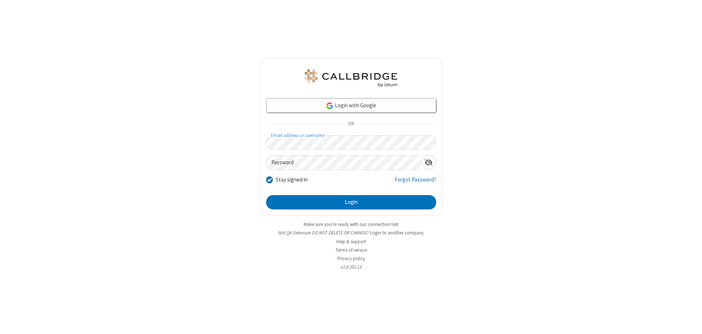 This screenshot has width=702, height=334. Describe the element at coordinates (351, 258) in the screenshot. I see `a: Privacy policy` at that location.